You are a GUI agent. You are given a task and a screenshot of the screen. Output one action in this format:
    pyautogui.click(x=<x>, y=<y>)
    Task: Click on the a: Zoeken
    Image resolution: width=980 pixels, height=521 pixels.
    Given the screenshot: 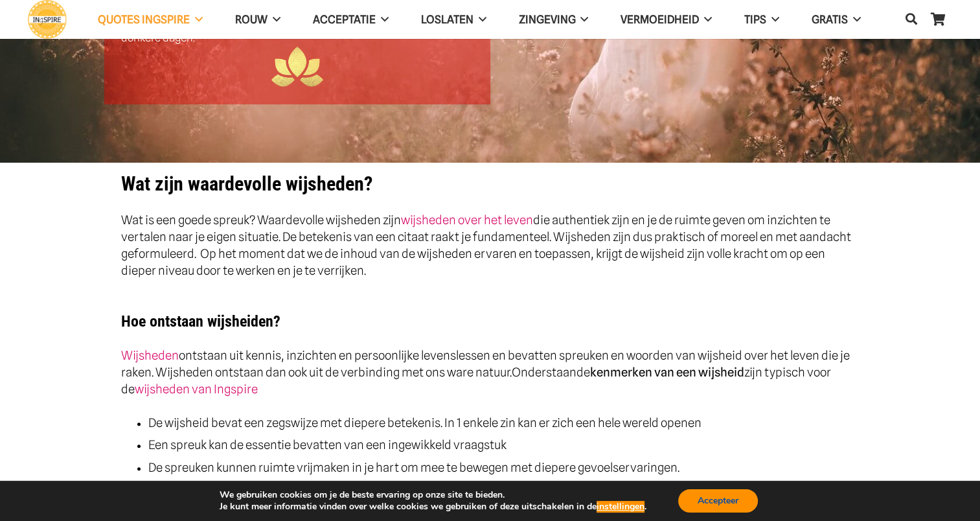 What is the action you would take?
    pyautogui.click(x=911, y=19)
    